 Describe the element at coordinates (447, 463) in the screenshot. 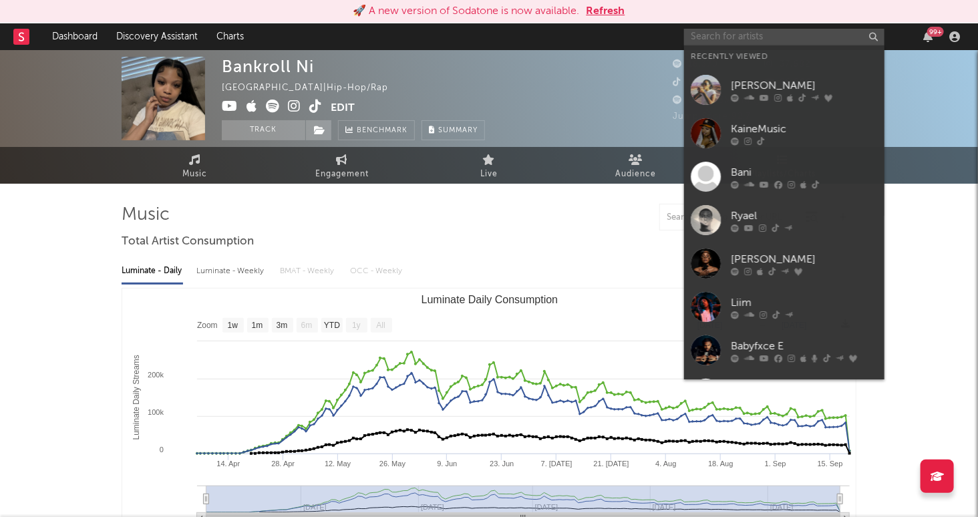

I see `text: 9. Jun` at that location.